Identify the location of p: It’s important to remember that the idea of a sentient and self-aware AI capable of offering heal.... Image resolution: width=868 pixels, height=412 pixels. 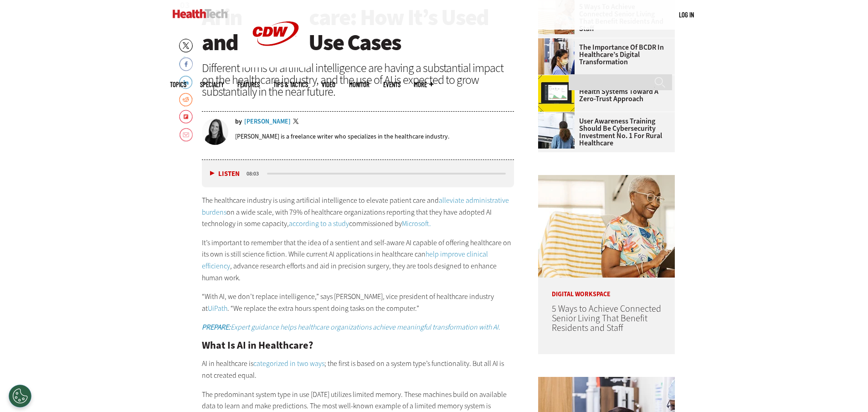
(358, 260).